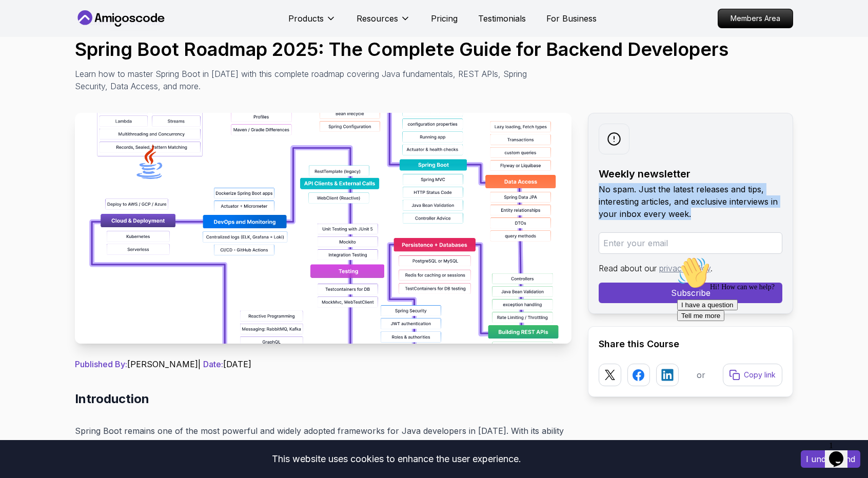  I want to click on img: :wave:, so click(21, 21).